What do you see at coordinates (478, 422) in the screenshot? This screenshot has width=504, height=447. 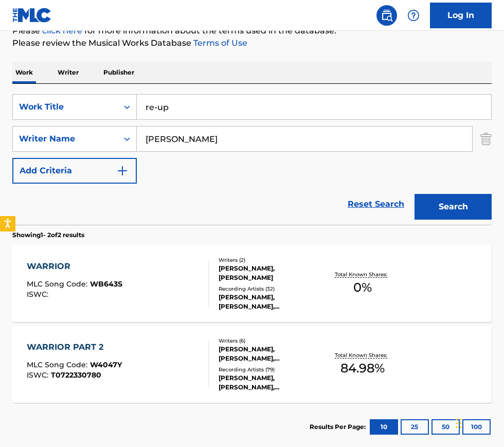 I see `div: Chat Widget` at bounding box center [478, 422].